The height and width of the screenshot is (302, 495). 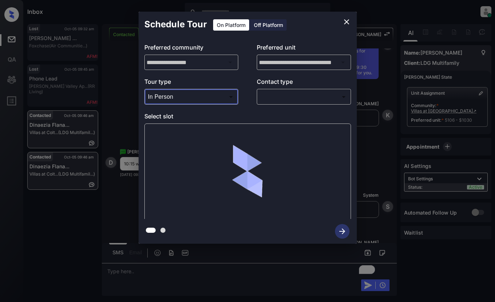 What do you see at coordinates (269, 25) in the screenshot?
I see `div: Off Platform` at bounding box center [269, 25].